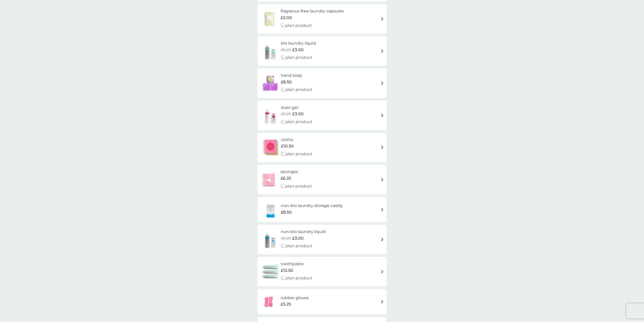  Describe the element at coordinates (270, 209) in the screenshot. I see `img: non-bio laundry storage caddy` at that location.